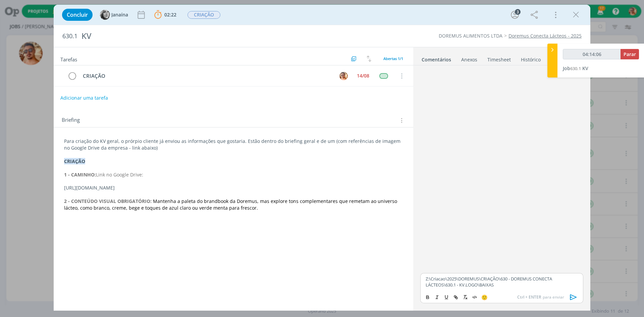 This screenshot has width=644, height=317. Describe the element at coordinates (343, 76) in the screenshot. I see `img: V` at that location.